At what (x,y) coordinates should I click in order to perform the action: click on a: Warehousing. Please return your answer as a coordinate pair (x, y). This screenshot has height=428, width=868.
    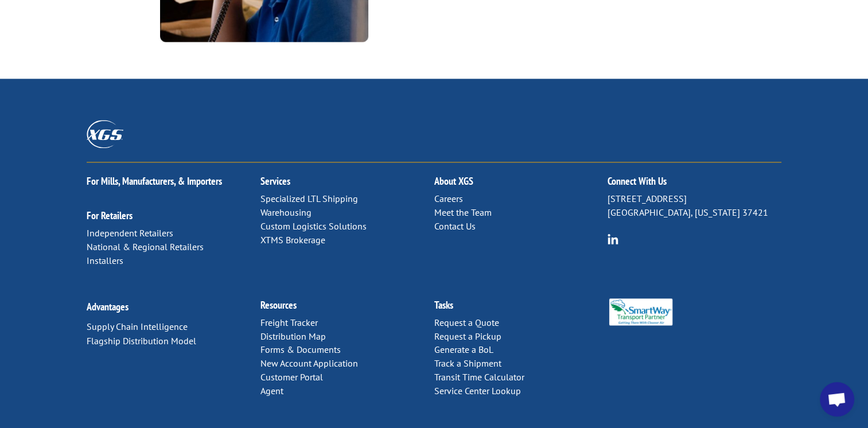
    Looking at the image, I should click on (286, 212).